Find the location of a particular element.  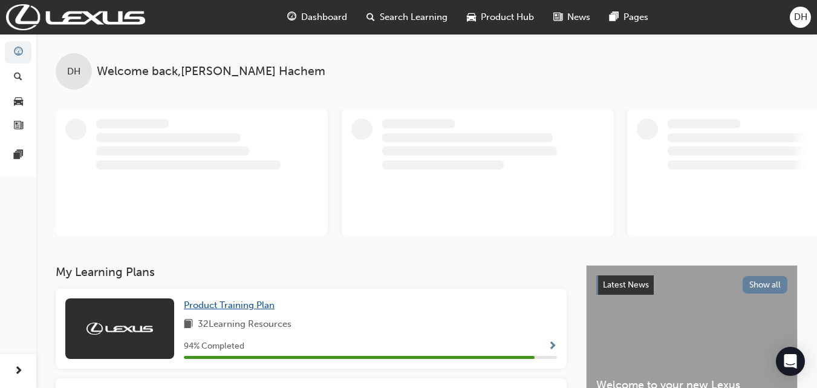

span: next-icon is located at coordinates (18, 371).